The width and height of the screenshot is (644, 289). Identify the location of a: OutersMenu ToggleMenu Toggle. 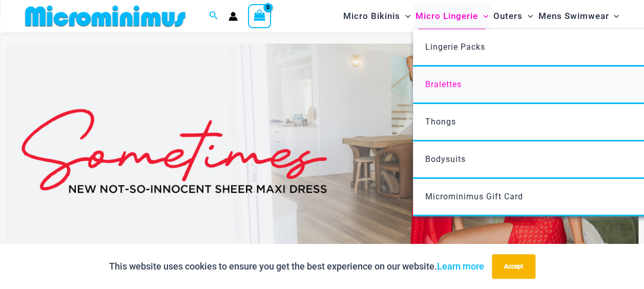
(513, 16).